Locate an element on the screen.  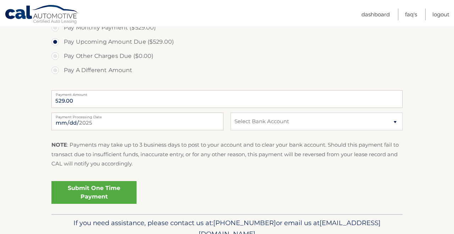
label: Payment Processing Date is located at coordinates (137, 115).